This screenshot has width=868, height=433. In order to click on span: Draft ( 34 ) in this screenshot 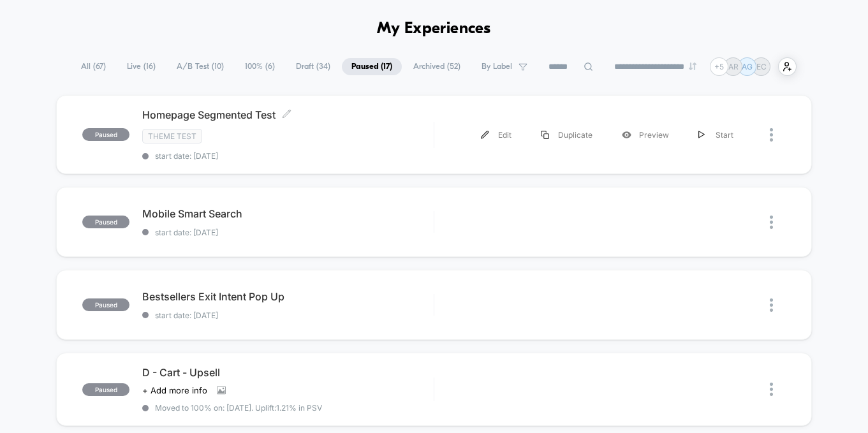, I will do `click(313, 66)`.